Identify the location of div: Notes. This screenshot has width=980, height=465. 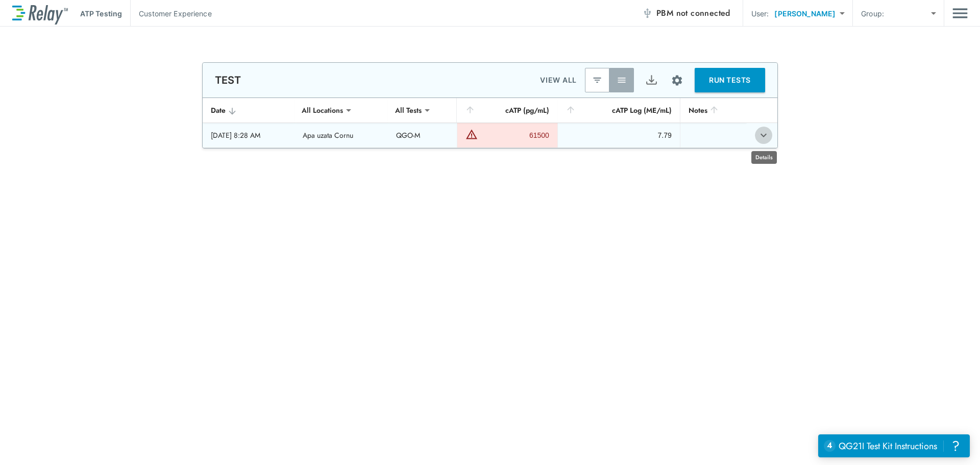
(714, 110).